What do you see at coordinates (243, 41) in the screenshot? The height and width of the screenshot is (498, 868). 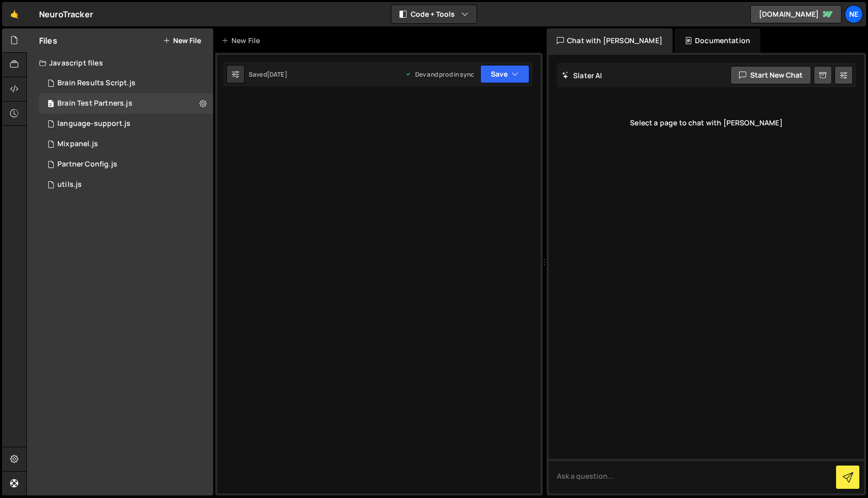 I see `div: New File` at bounding box center [243, 41].